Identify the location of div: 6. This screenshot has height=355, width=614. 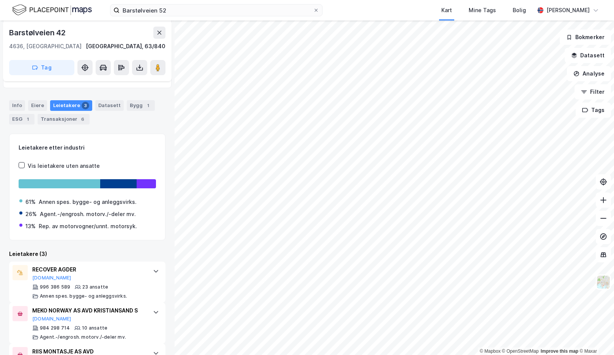
(83, 119).